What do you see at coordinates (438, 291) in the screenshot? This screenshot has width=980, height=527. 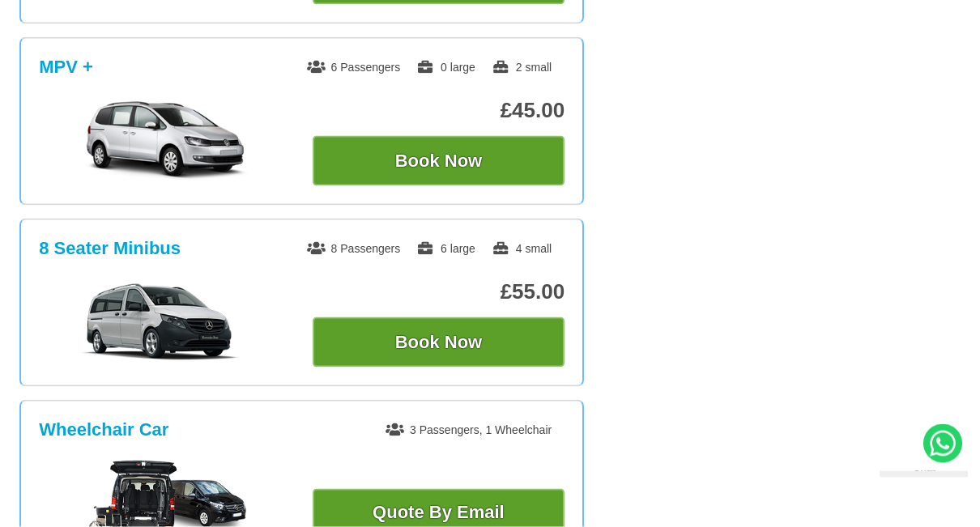 I see `p: £55.00` at bounding box center [438, 291].